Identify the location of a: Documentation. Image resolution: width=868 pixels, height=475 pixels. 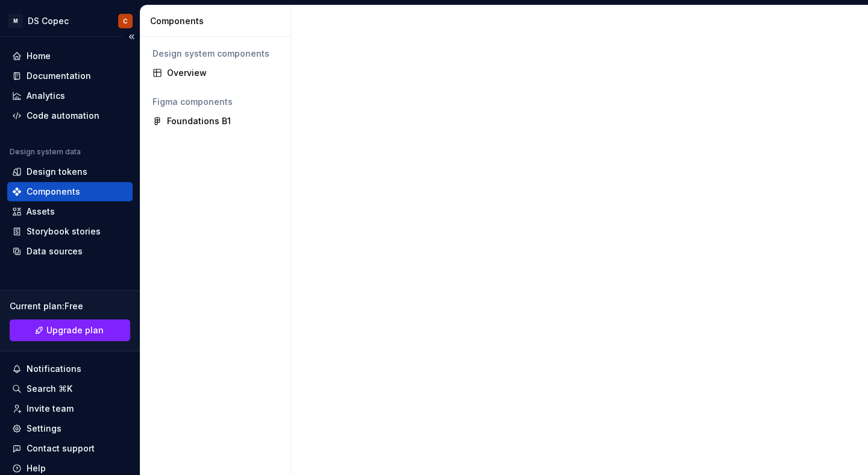
(70, 76).